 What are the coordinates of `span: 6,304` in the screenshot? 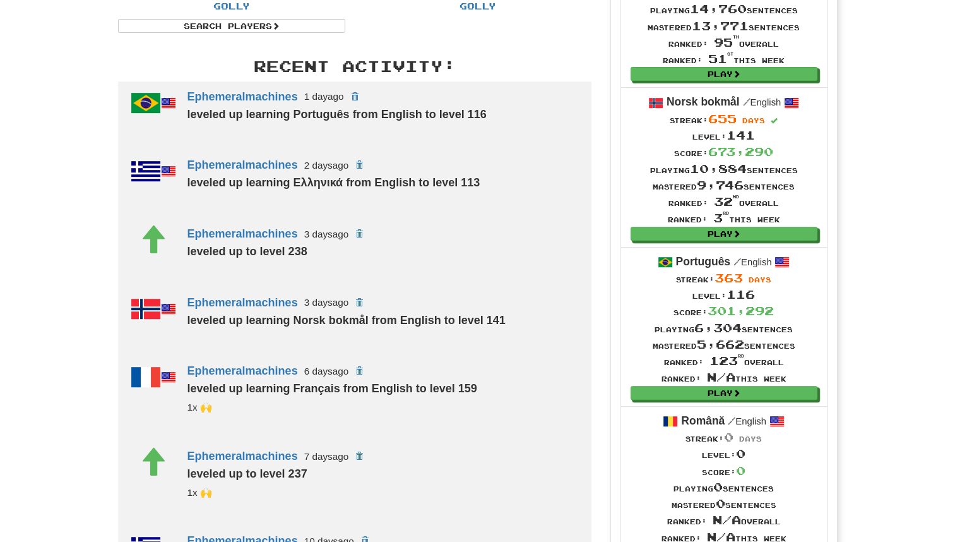 It's located at (718, 328).